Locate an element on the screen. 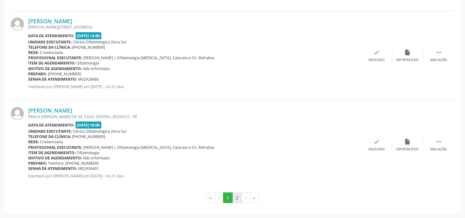  button: Go to page 2 is located at coordinates (237, 198).